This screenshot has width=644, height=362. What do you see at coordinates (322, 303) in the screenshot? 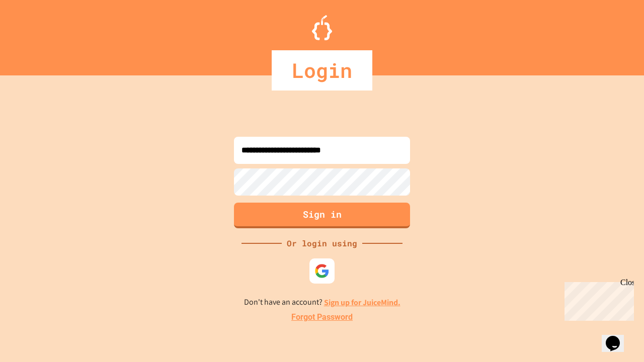
I see `p: Don't have an account?` at bounding box center [322, 303].